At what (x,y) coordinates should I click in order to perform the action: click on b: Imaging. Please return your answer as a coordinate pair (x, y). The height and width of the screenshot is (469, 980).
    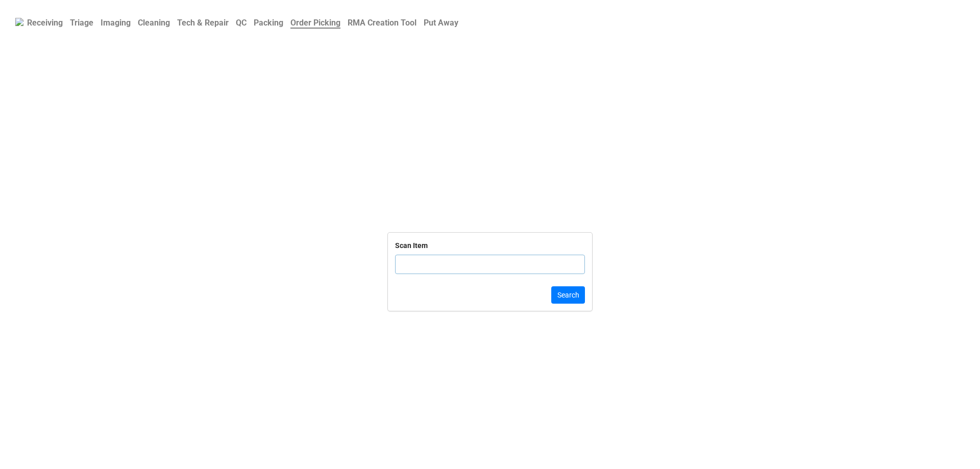
    Looking at the image, I should click on (115, 22).